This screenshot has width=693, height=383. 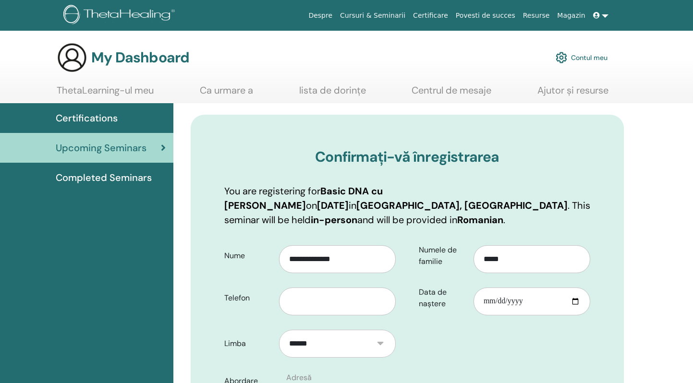 What do you see at coordinates (536, 15) in the screenshot?
I see `a: Resurse` at bounding box center [536, 15].